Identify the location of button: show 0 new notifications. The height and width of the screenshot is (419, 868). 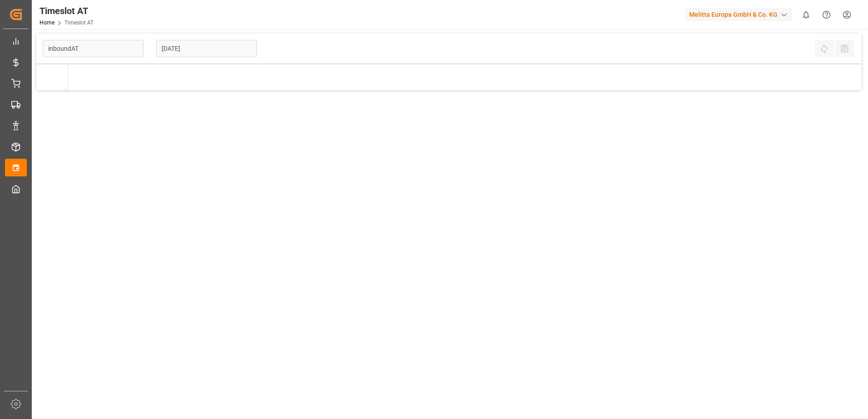
(806, 15).